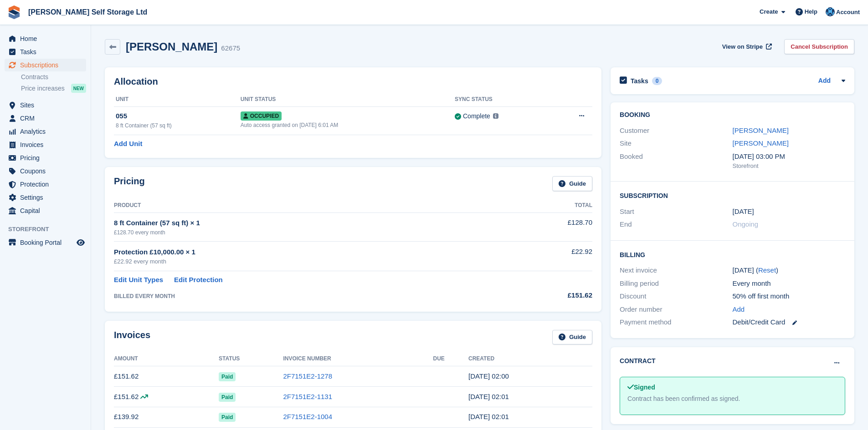 The image size is (868, 430). What do you see at coordinates (47, 185) in the screenshot?
I see `span: Protection` at bounding box center [47, 185].